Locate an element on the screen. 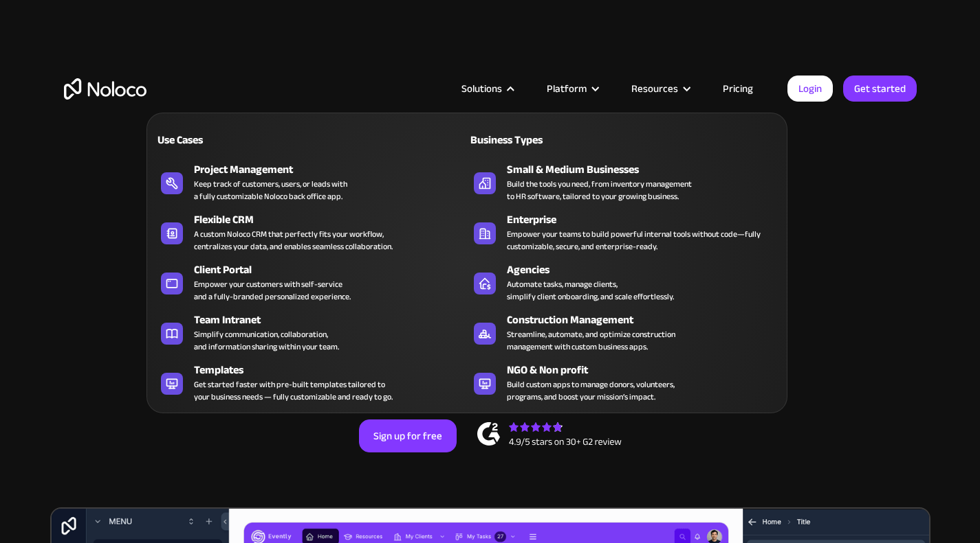 Image resolution: width=980 pixels, height=543 pixels. div: NGO & Non profit is located at coordinates (647, 370).